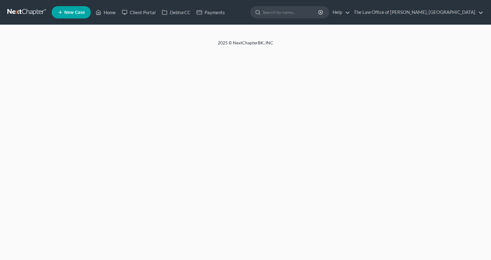 The height and width of the screenshot is (260, 491). I want to click on input: Search by name..., so click(291, 12).